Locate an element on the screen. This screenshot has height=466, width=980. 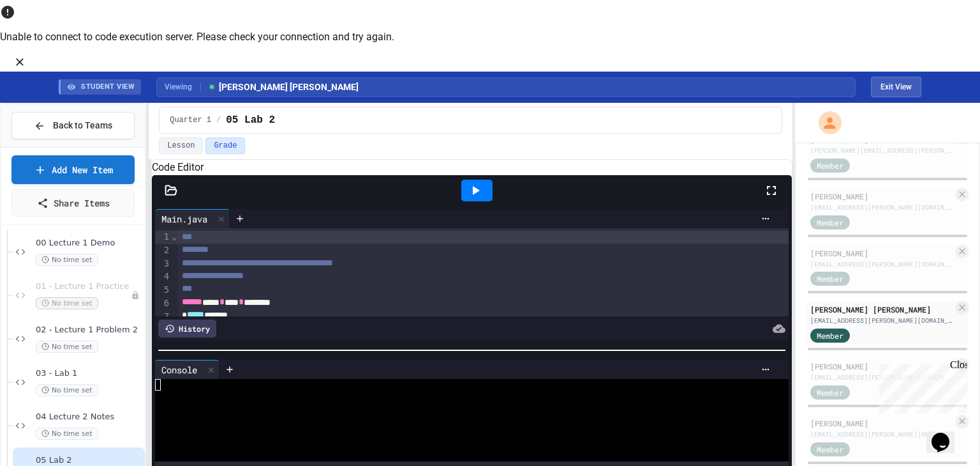
div: Chat with us now!Close is located at coordinates (47, 43).